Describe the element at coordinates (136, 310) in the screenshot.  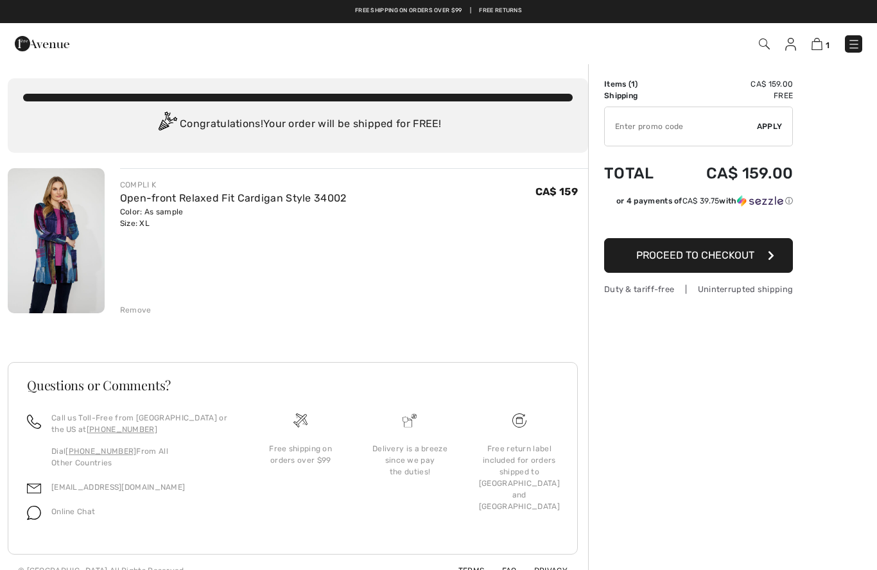
I see `div: Remove` at that location.